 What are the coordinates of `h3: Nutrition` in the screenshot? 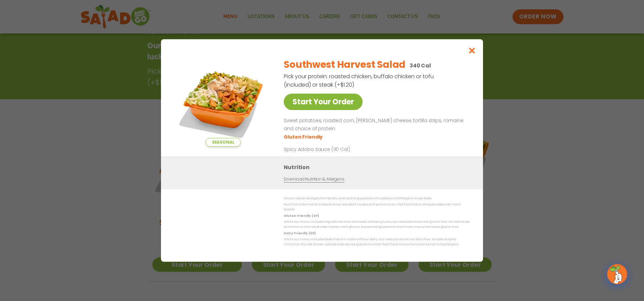 It's located at (378, 167).